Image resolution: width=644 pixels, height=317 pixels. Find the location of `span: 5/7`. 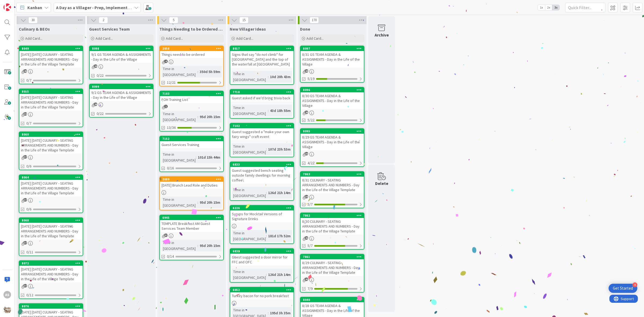

span: 5/7 is located at coordinates (310, 204).